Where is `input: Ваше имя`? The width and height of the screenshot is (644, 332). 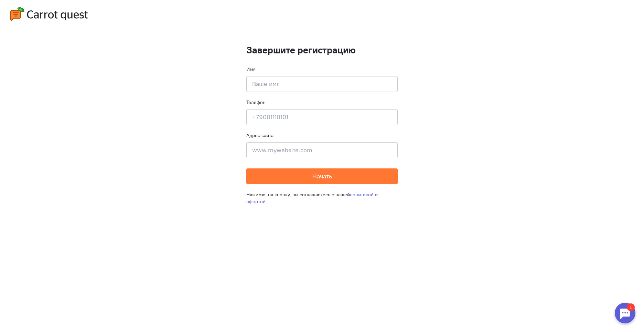
input: Ваше имя is located at coordinates (322, 84).